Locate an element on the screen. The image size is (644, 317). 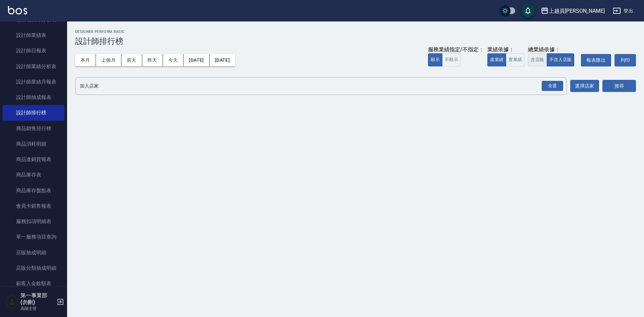
button: 實業績 is located at coordinates (515, 60).